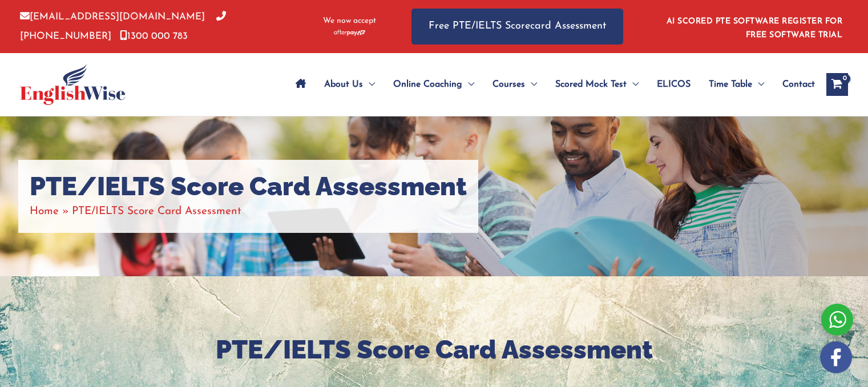 This screenshot has width=868, height=387. What do you see at coordinates (154, 36) in the screenshot?
I see `a: 1300 000 783` at bounding box center [154, 36].